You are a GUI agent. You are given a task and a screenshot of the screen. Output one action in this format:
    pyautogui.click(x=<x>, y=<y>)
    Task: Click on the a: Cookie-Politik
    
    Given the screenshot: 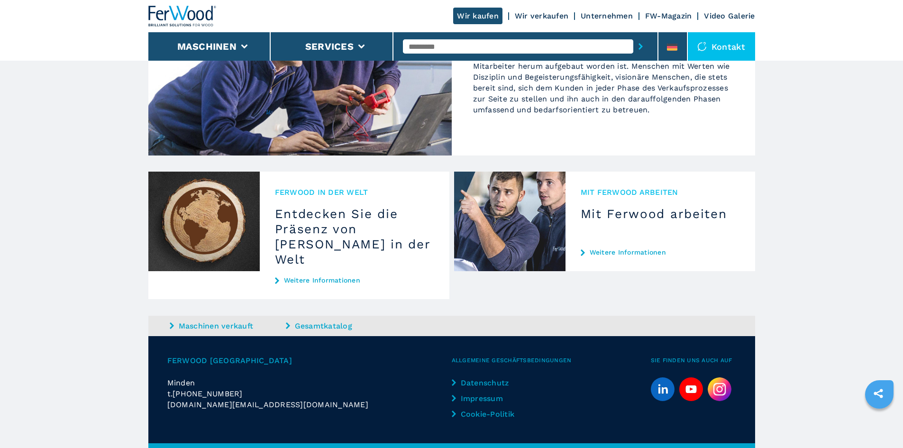 What is the action you would take?
    pyautogui.click(x=491, y=414)
    